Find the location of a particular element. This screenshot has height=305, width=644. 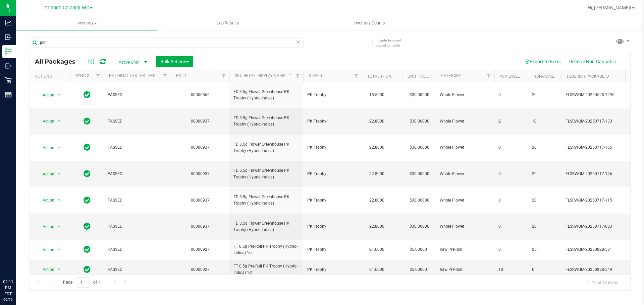

a: Lab Results is located at coordinates (228, 23).